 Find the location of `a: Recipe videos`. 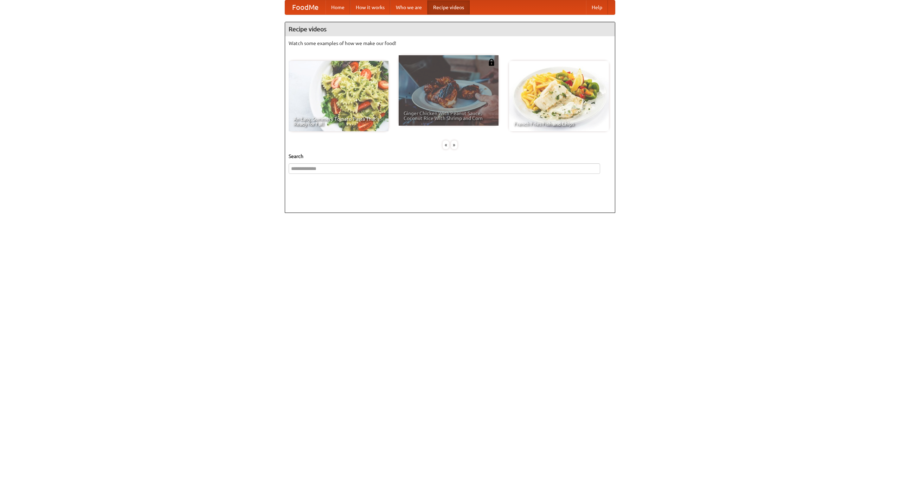

a: Recipe videos is located at coordinates (449, 7).